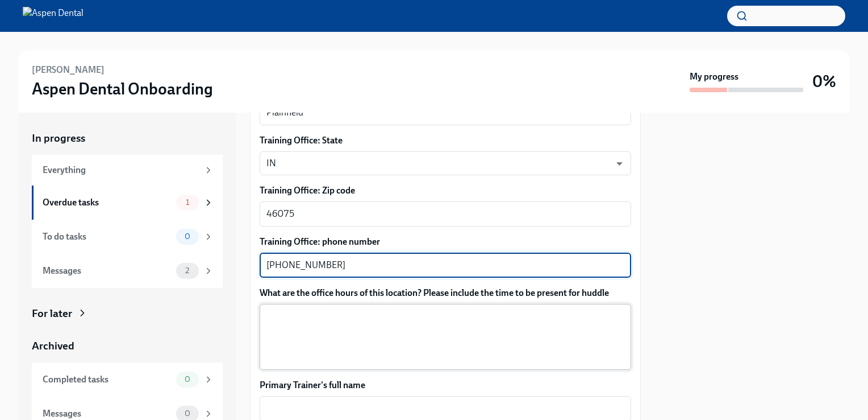 This screenshot has width=868, height=420. What do you see at coordinates (52, 313) in the screenshot?
I see `div: For later` at bounding box center [52, 313].